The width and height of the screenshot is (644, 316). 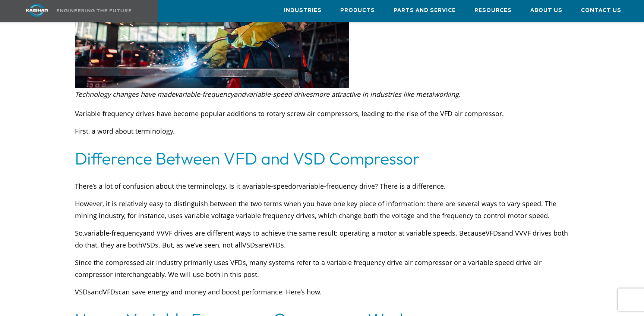 I want to click on a: Products, so click(x=358, y=10).